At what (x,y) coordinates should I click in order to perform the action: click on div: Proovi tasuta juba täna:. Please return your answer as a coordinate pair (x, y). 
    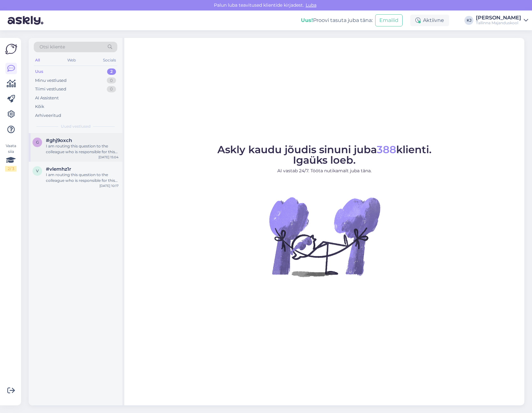
    Looking at the image, I should click on (336, 20).